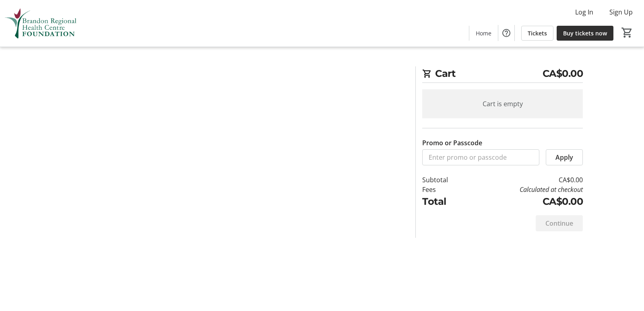  What do you see at coordinates (537, 33) in the screenshot?
I see `a: Tickets` at bounding box center [537, 33].